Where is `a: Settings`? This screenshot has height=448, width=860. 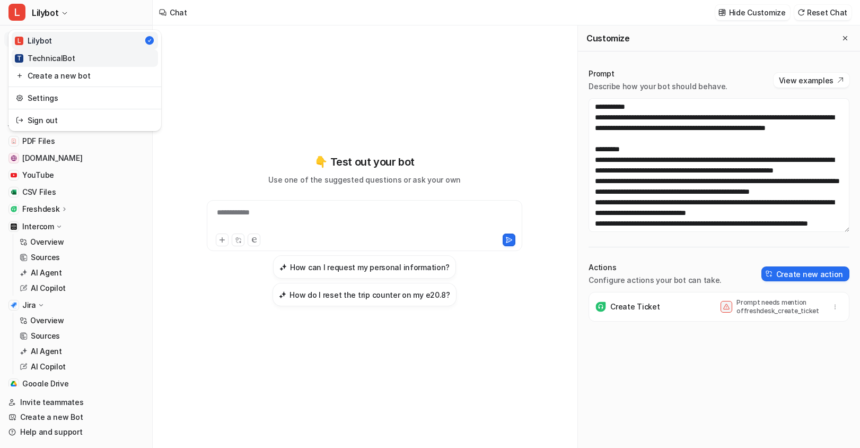
a: Settings is located at coordinates (85, 98).